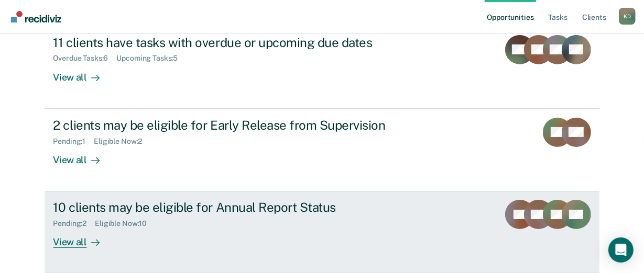 This screenshot has height=273, width=644. Describe the element at coordinates (73, 141) in the screenshot. I see `div: Pending : 1` at that location.